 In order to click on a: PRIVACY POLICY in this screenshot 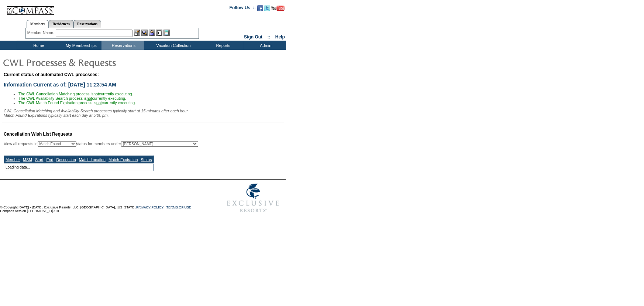, I will do `click(150, 207)`.